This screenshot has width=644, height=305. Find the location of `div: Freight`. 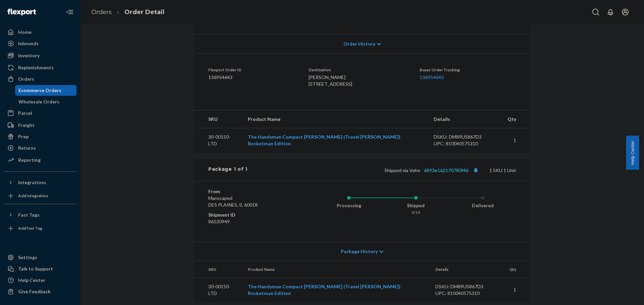

div: Freight is located at coordinates (26, 125).